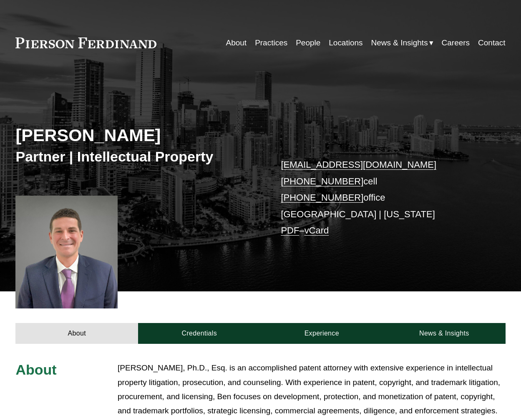  I want to click on a: Credentials, so click(199, 334).